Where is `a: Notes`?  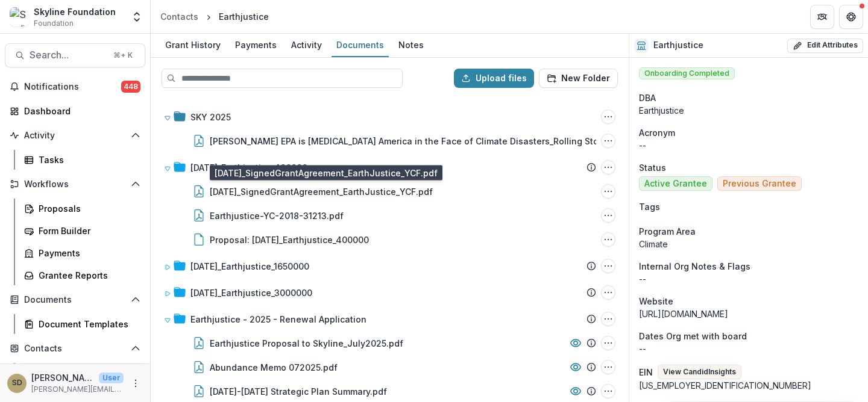
a: Notes is located at coordinates (411, 45).